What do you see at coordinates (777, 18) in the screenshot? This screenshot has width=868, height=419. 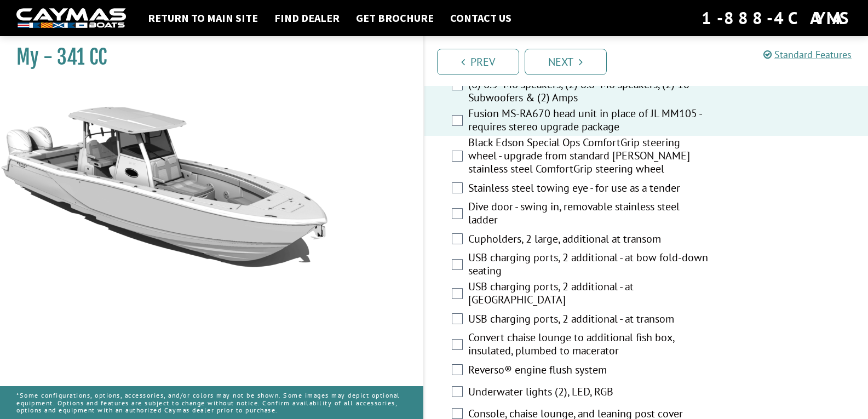 I see `div: 1-888-4CAYMAS` at bounding box center [777, 18].